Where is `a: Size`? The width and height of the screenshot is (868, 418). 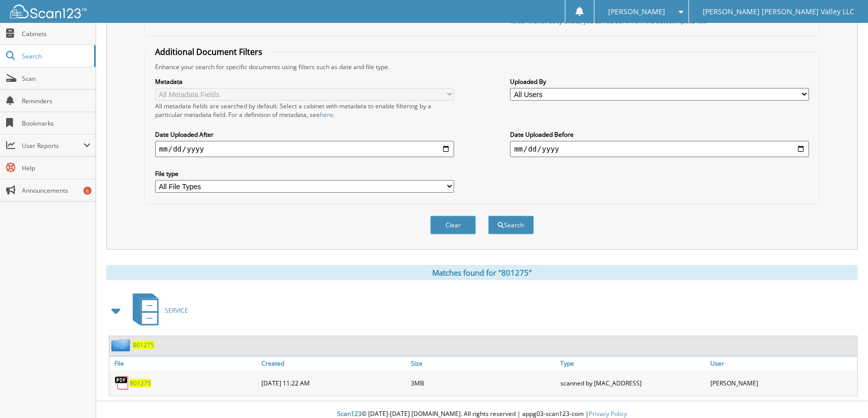 a: Size is located at coordinates (483, 363).